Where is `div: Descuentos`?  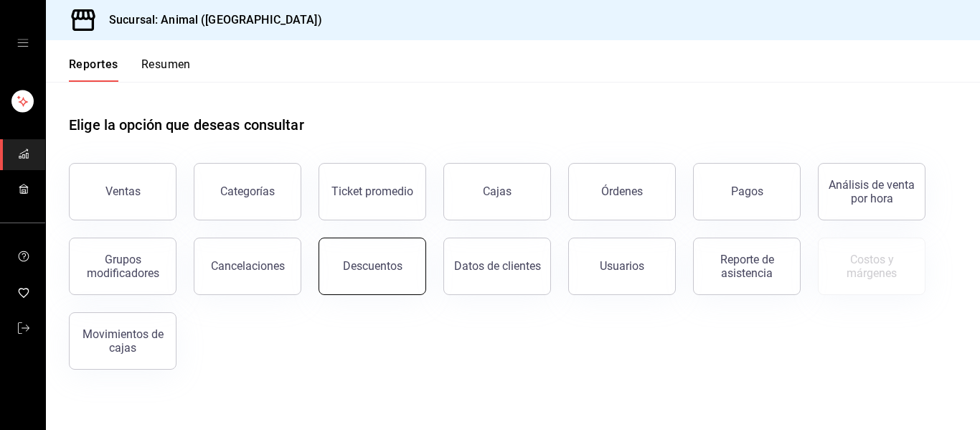 div: Descuentos is located at coordinates (373, 265).